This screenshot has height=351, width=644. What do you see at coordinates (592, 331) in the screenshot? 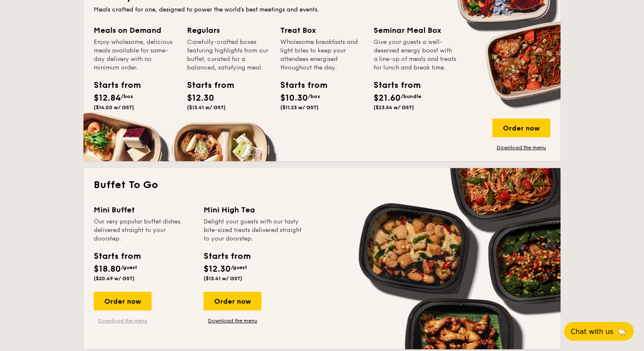
I see `span: Chat with us` at bounding box center [592, 331].